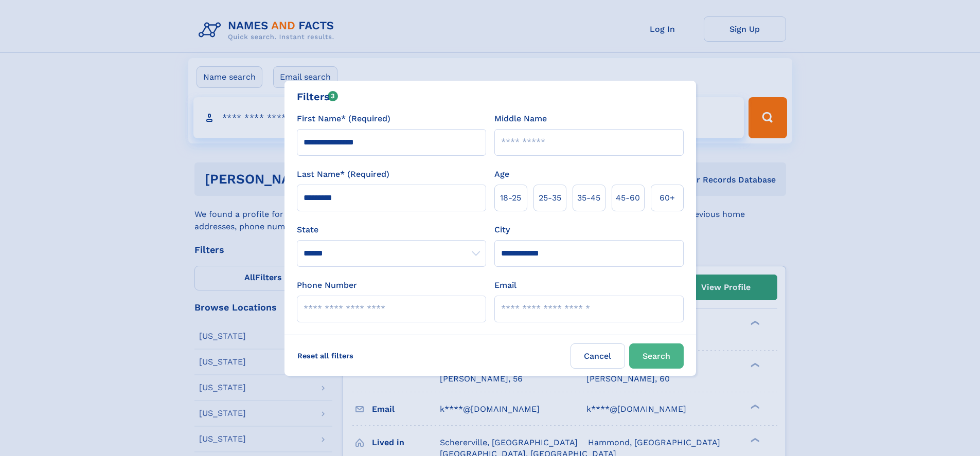 The height and width of the screenshot is (456, 980). What do you see at coordinates (505, 285) in the screenshot?
I see `label: Email` at bounding box center [505, 285].